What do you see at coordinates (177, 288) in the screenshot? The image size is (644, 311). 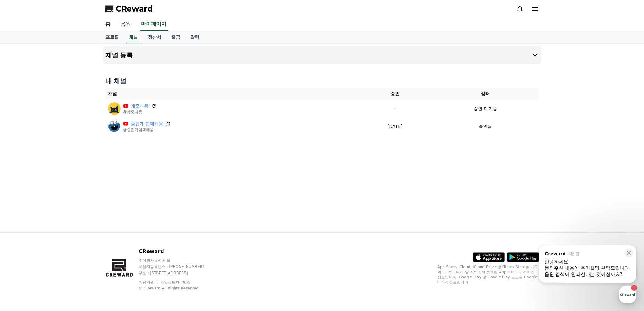 I see `p: © CReward All Rights Reserved.` at bounding box center [177, 288].